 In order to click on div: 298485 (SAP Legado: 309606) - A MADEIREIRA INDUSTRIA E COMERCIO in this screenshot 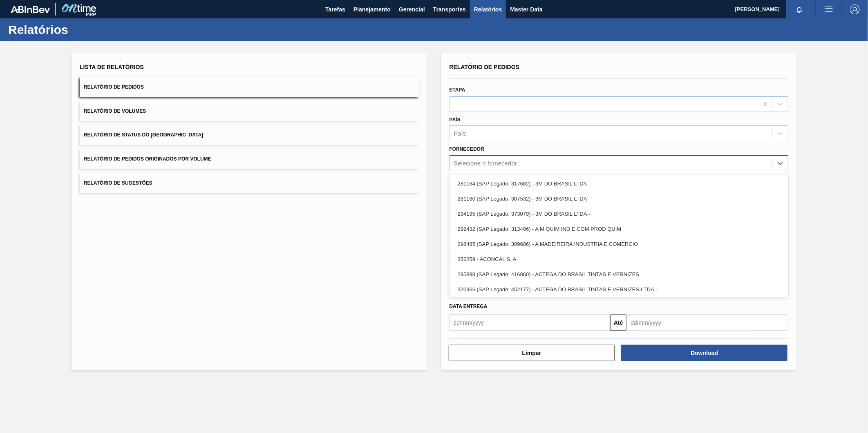, I will do `click(619, 244)`.